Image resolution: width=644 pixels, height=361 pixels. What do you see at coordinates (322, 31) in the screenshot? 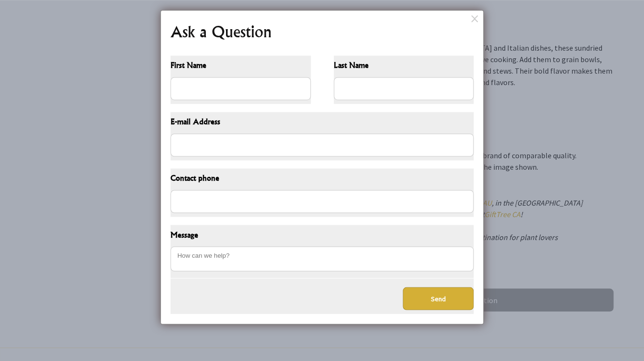
I see `h2: Ask a Question` at bounding box center [322, 31].